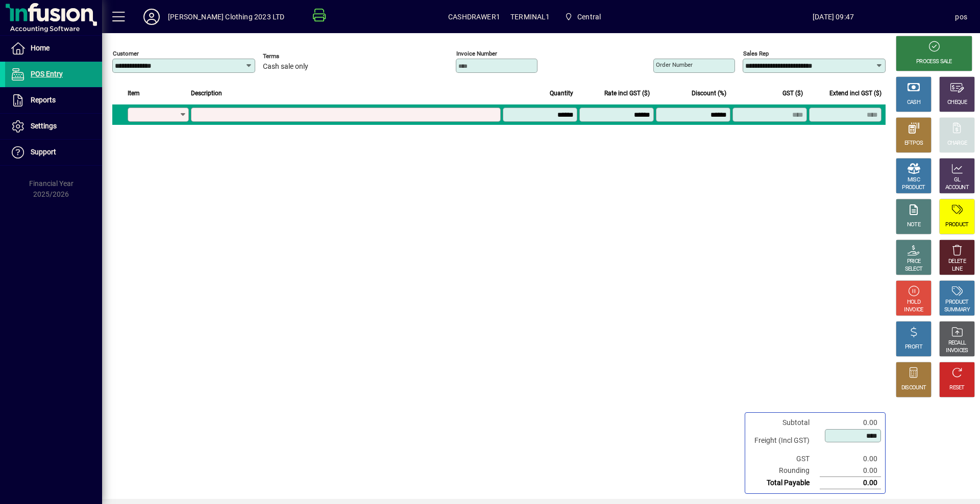 The image size is (980, 504). Describe the element at coordinates (957, 180) in the screenshot. I see `div: GL` at that location.